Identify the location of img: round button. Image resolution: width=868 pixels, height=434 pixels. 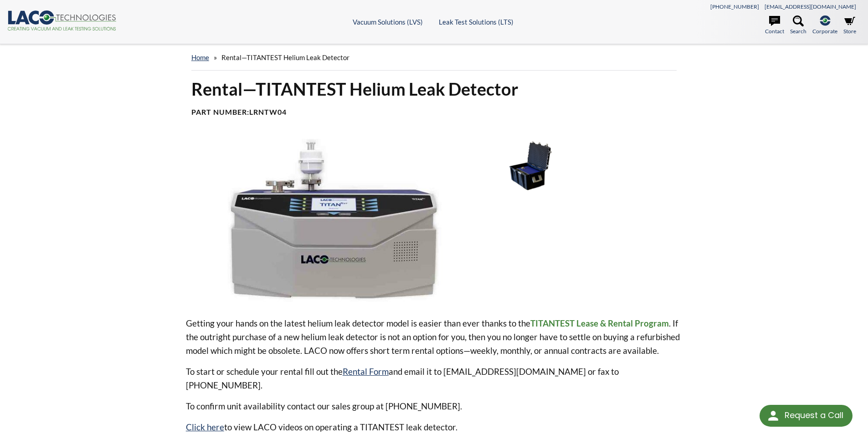
(773, 416).